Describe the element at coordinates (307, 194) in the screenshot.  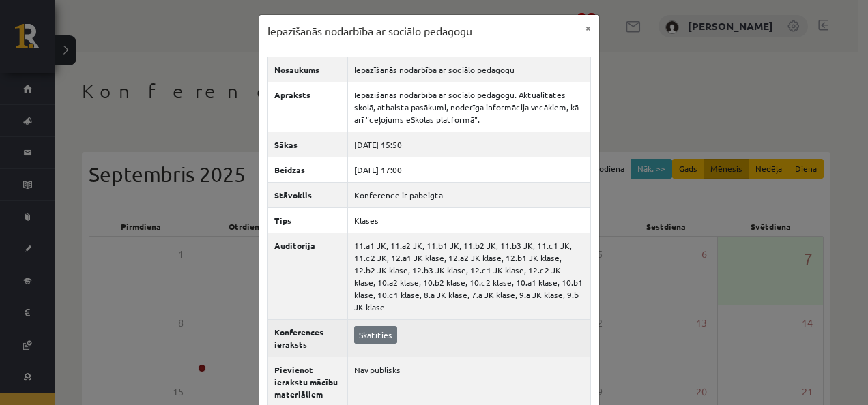
I see `th: Stāvoklis` at that location.